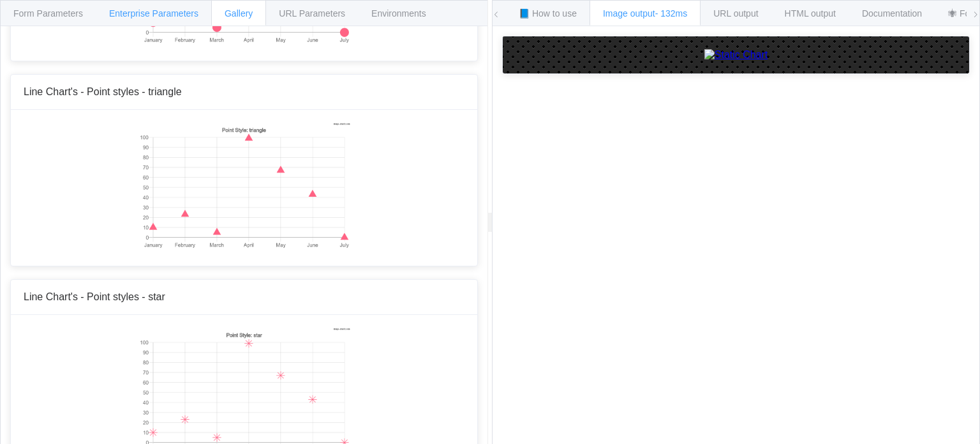 This screenshot has width=980, height=444. I want to click on span: Form Parameters, so click(48, 13).